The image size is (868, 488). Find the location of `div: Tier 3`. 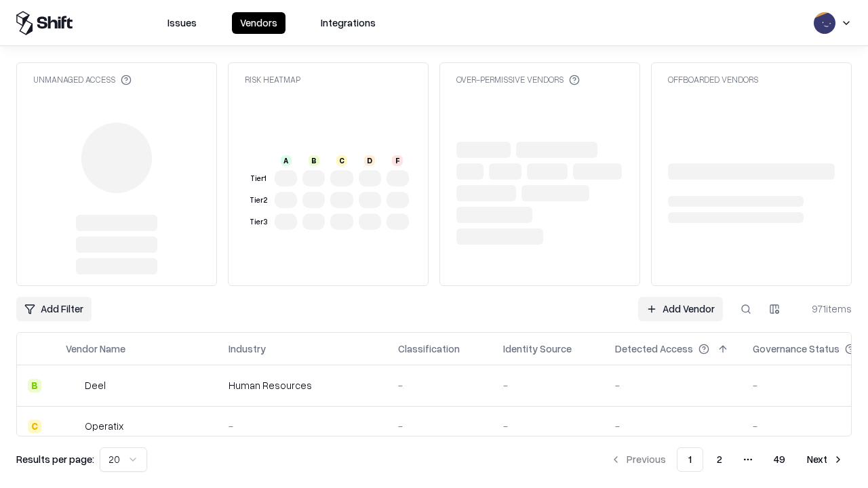

div: Tier 3 is located at coordinates (258, 221).